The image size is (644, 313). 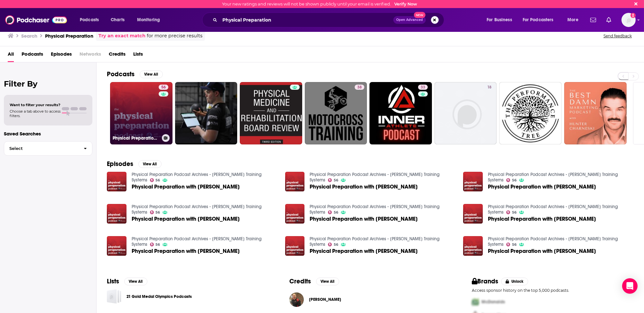 I want to click on img: Mike Robertson, so click(x=296, y=299).